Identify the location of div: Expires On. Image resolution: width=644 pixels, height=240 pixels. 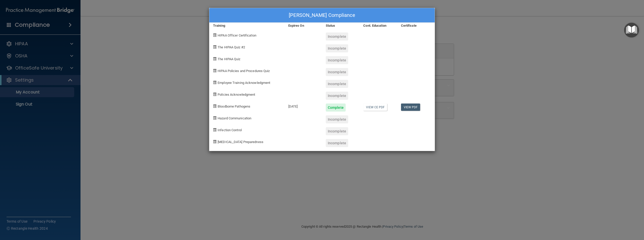
(303, 26).